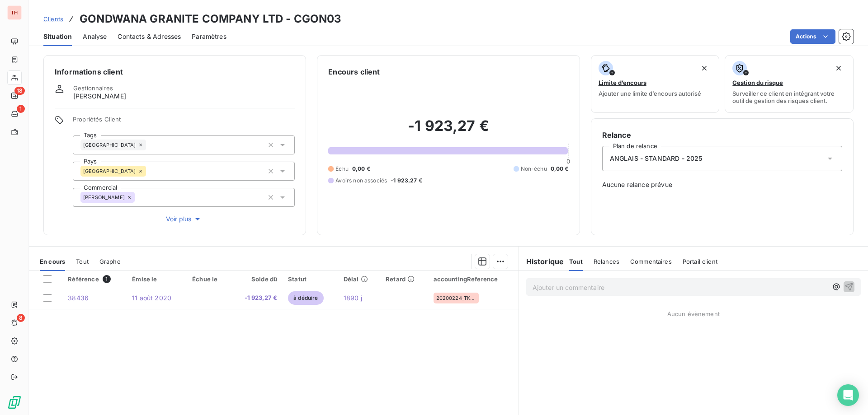 The width and height of the screenshot is (868, 415). I want to click on span: à déduire, so click(306, 298).